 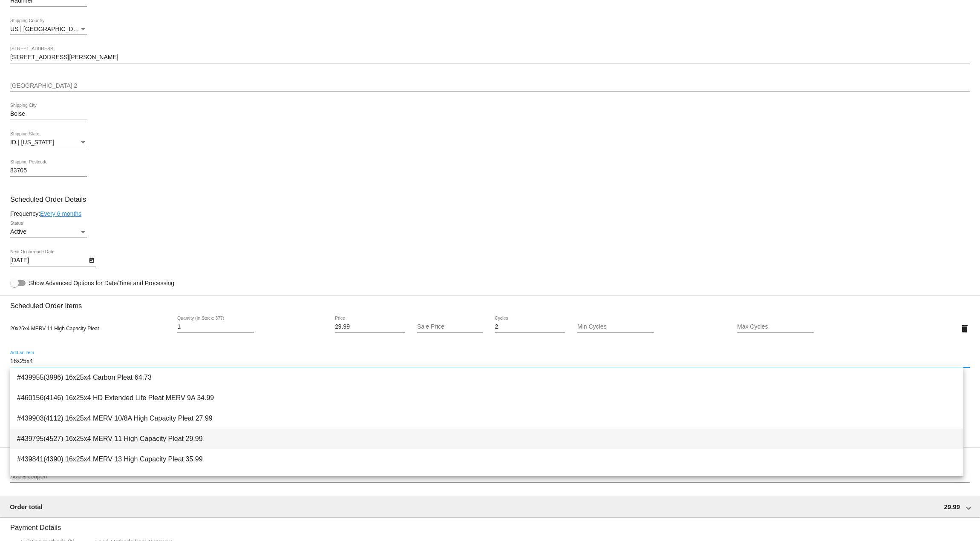 I want to click on input: Quantity (In Stock: 377), so click(x=216, y=327).